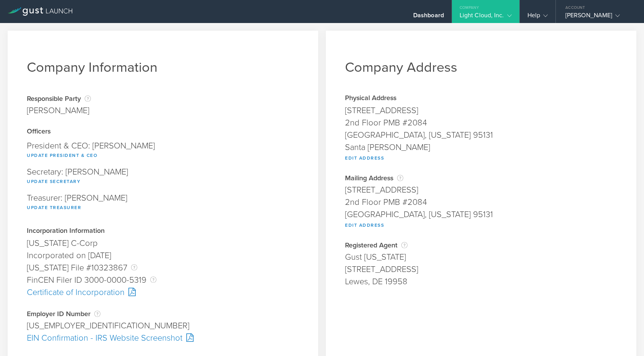 The image size is (644, 356). Describe the element at coordinates (163, 280) in the screenshot. I see `div: FinCEN Filer ID 3000-0000-5319` at that location.